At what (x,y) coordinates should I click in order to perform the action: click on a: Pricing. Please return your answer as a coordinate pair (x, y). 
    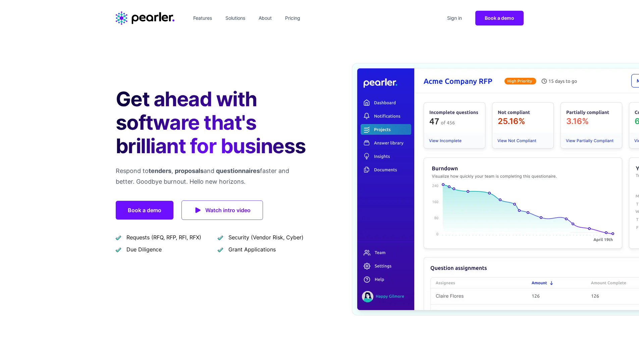
    Looking at the image, I should click on (292, 18).